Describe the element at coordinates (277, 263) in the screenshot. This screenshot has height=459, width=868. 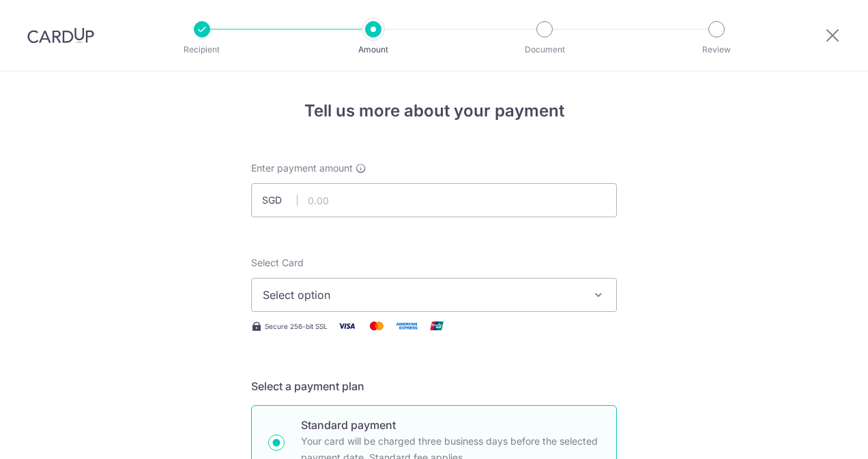
I see `span: translation missing: en.payables.payment_networks.credit_card.summary.labels.select_card` at that location.